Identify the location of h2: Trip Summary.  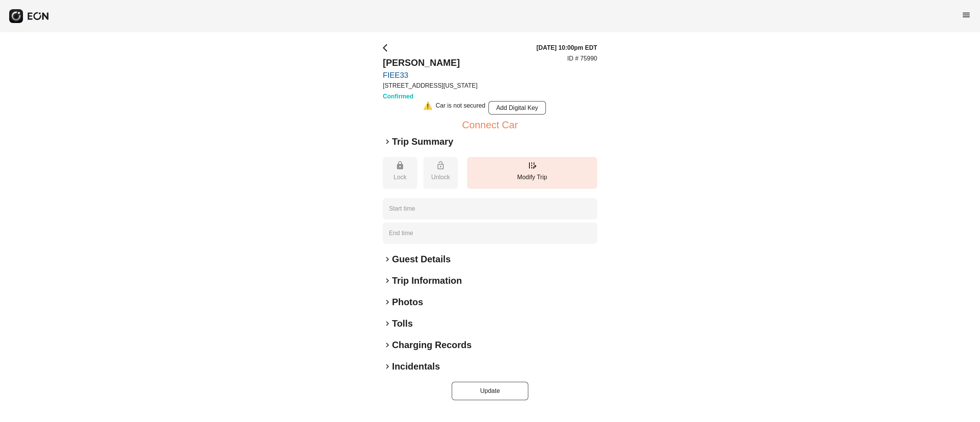
(423, 142).